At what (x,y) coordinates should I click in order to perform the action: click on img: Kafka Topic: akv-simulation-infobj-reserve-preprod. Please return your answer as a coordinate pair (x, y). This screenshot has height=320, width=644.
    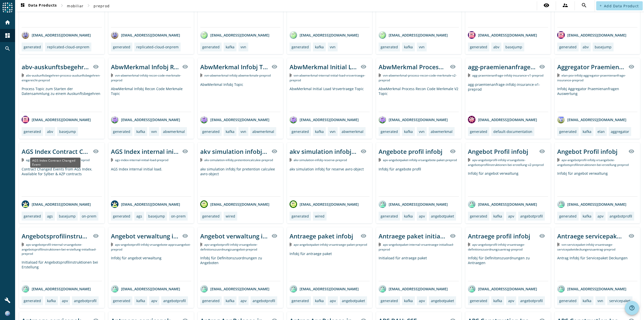
    Looking at the image, I should click on (291, 160).